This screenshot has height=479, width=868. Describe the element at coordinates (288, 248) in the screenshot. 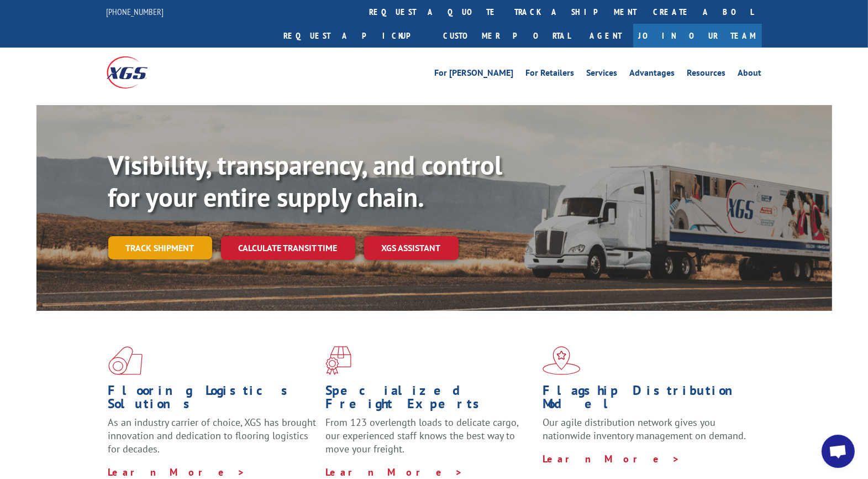

I see `a: Calculate transit time` at that location.